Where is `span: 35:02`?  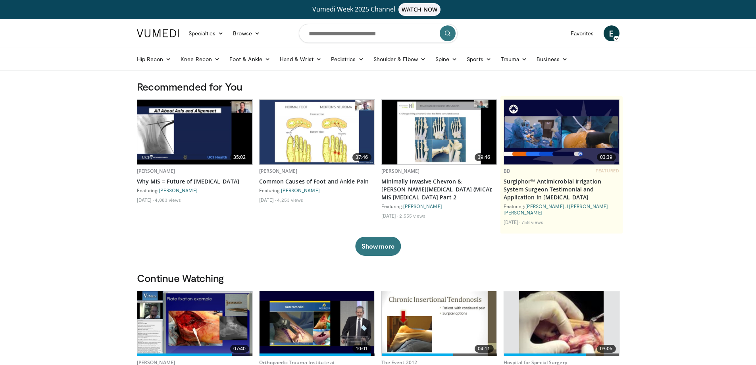 span: 35:02 is located at coordinates (240, 157).